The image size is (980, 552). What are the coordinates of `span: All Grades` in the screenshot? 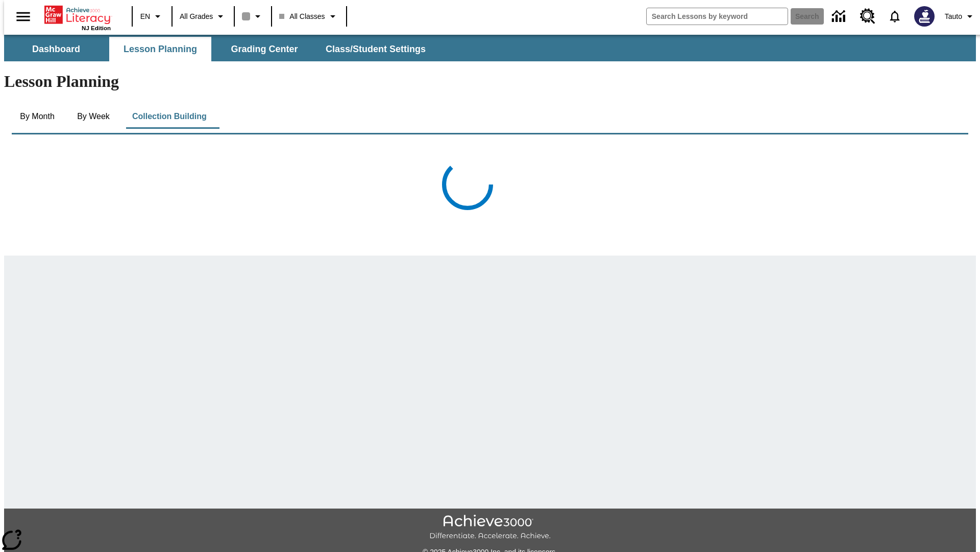 It's located at (196, 16).